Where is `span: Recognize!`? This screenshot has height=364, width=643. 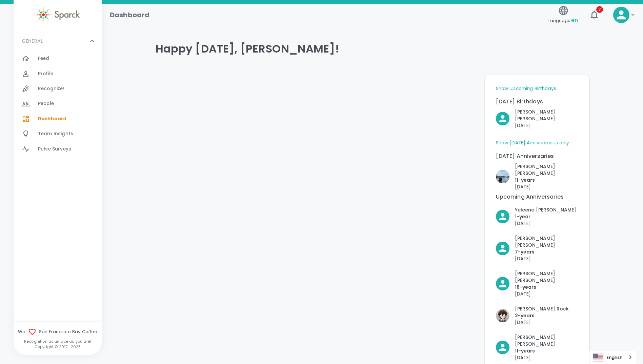
span: Recognize! is located at coordinates (51, 89).